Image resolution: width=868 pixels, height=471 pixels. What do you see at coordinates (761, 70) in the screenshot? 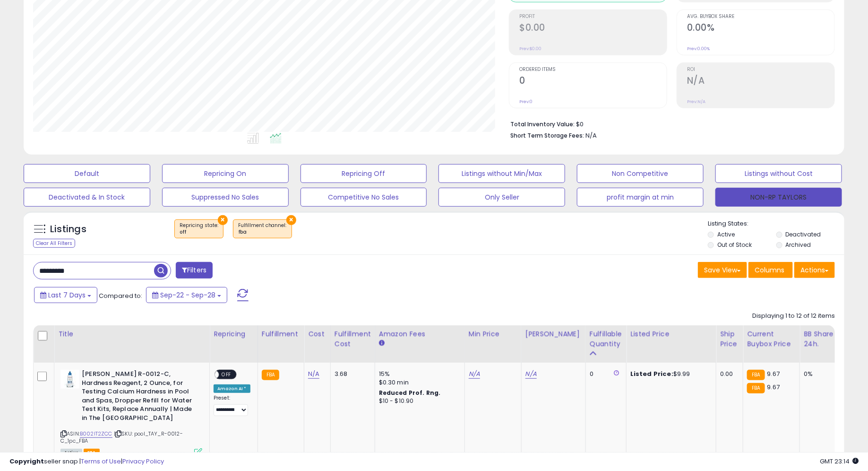
I see `span: ROI` at bounding box center [761, 70].